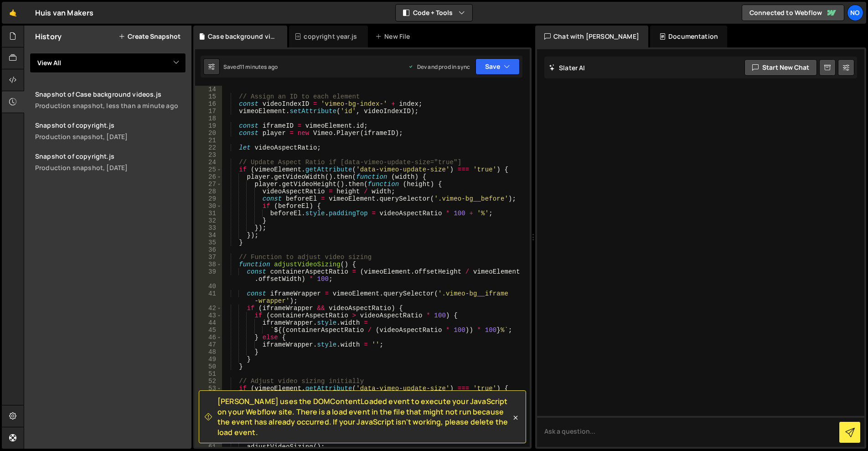 Image resolution: width=868 pixels, height=451 pixels. I want to click on a: No, so click(855, 13).